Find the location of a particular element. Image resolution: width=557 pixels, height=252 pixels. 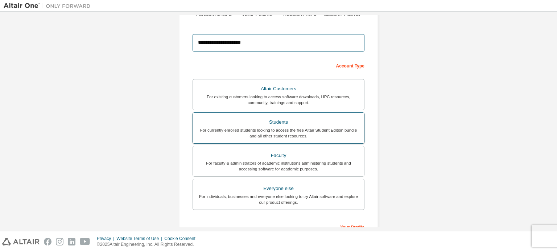

p: © 2025 Altair Engineering, Inc. All Rights Reserved. is located at coordinates (148, 244).